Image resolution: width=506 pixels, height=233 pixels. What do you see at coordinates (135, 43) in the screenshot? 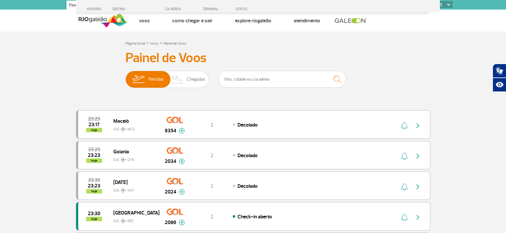
I see `a: Página Inicial` at bounding box center [135, 43].